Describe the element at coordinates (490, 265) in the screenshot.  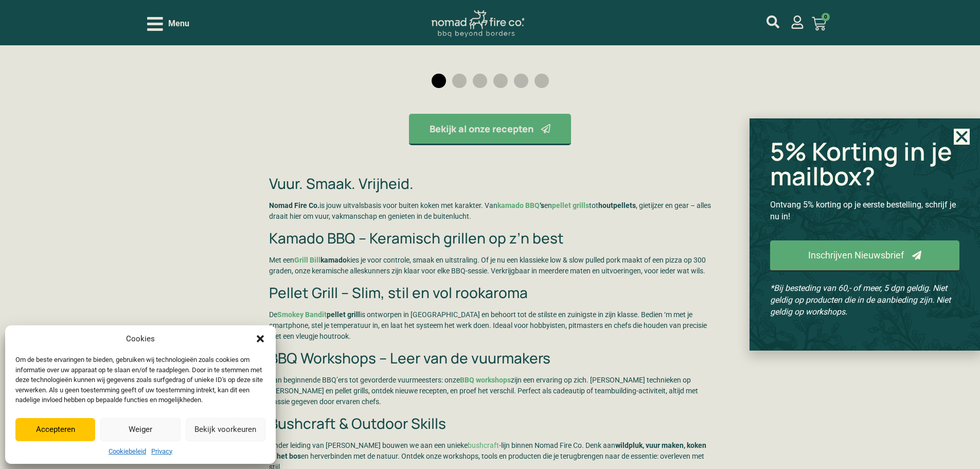
I see `p: Met een kies je voor controle, smaak en uitstraling. Of je nu een klassieke low & slow pulled por...` at that location.